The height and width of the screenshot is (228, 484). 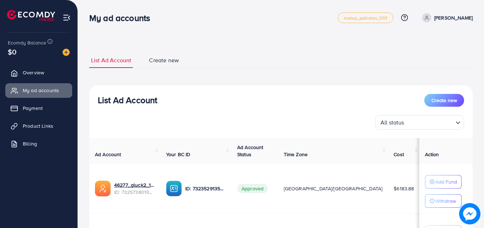 I want to click on span: Ad Account, so click(x=108, y=154).